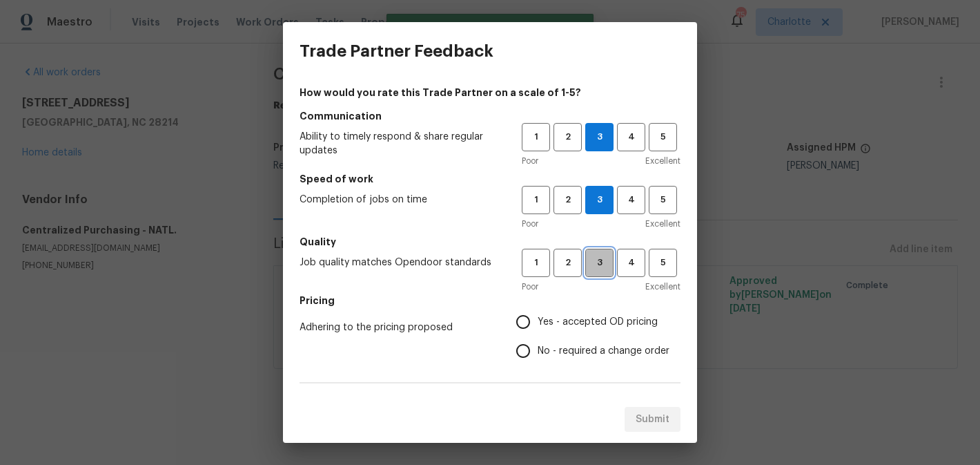  I want to click on h5: Speed of work, so click(490, 179).